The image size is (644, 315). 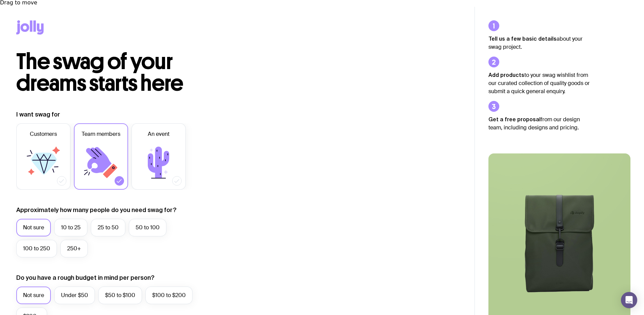 I want to click on span: Team members, so click(x=101, y=134).